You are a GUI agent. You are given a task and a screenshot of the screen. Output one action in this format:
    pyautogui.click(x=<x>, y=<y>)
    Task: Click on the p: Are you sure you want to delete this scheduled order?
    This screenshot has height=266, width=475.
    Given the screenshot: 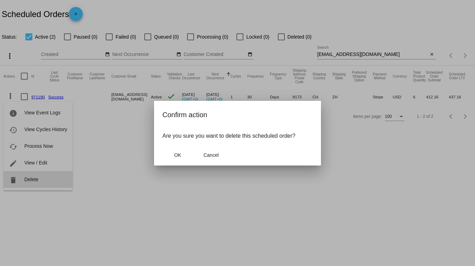 What is the action you would take?
    pyautogui.click(x=237, y=136)
    